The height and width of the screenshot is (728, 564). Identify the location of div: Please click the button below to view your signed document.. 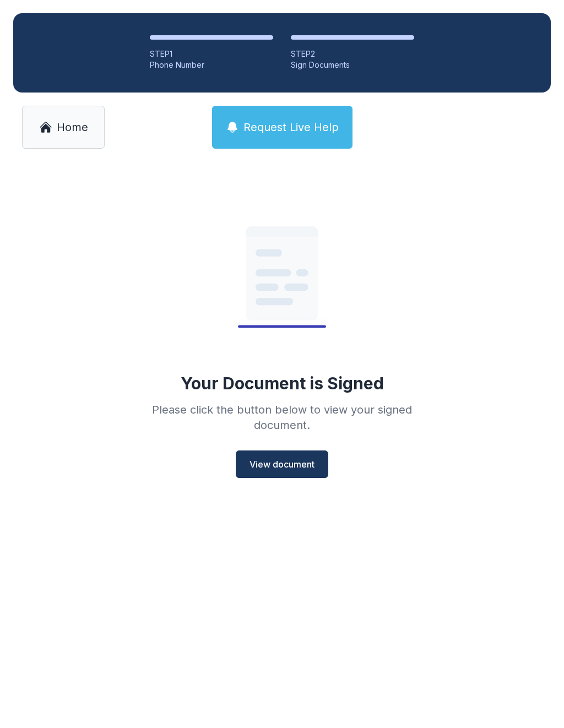
(282, 418).